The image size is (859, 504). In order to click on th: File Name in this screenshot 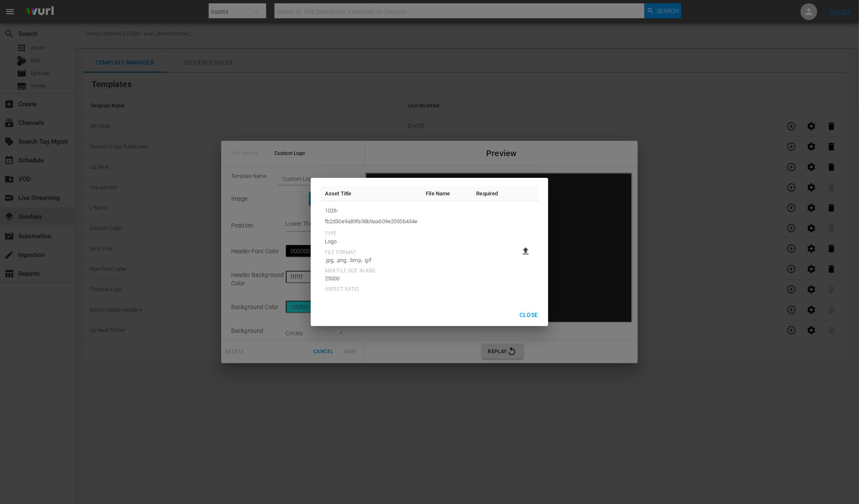, I will do `click(447, 194)`.